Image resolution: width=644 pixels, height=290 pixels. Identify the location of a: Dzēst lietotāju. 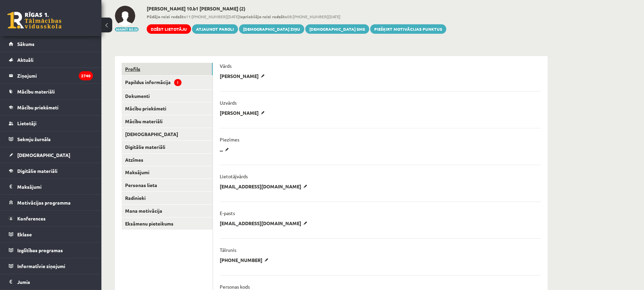
(169, 29).